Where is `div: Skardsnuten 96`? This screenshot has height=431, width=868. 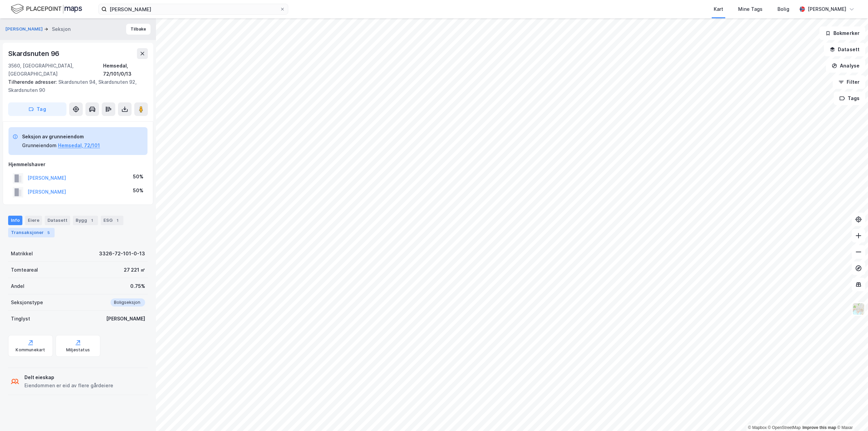
div: Skardsnuten 96 is located at coordinates (34, 54).